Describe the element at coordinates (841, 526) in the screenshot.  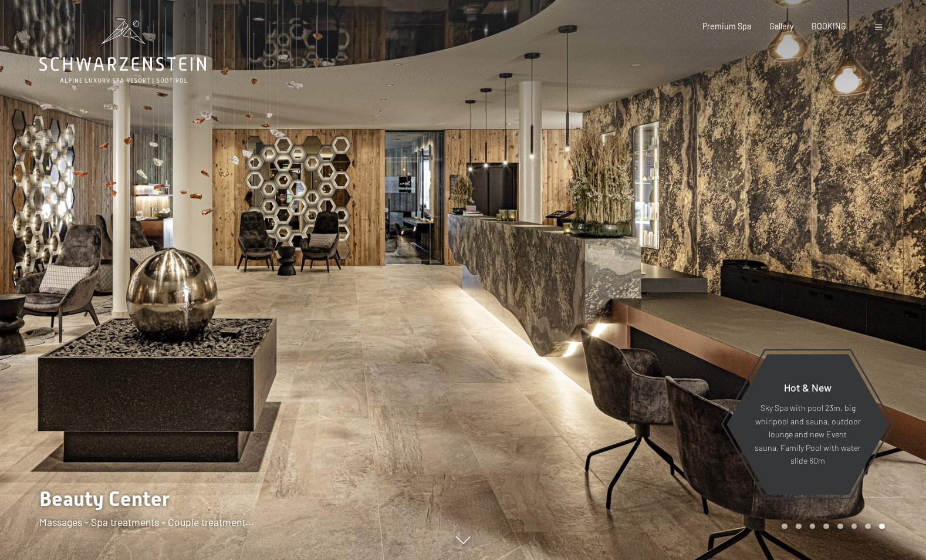
I see `div: Carousel Page 5` at that location.